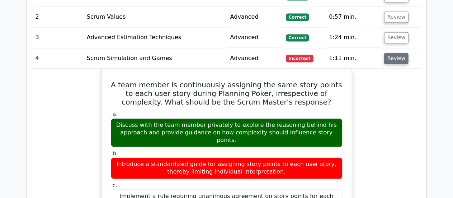  Describe the element at coordinates (156, 58) in the screenshot. I see `td: Scrum Simulation and Games` at that location.